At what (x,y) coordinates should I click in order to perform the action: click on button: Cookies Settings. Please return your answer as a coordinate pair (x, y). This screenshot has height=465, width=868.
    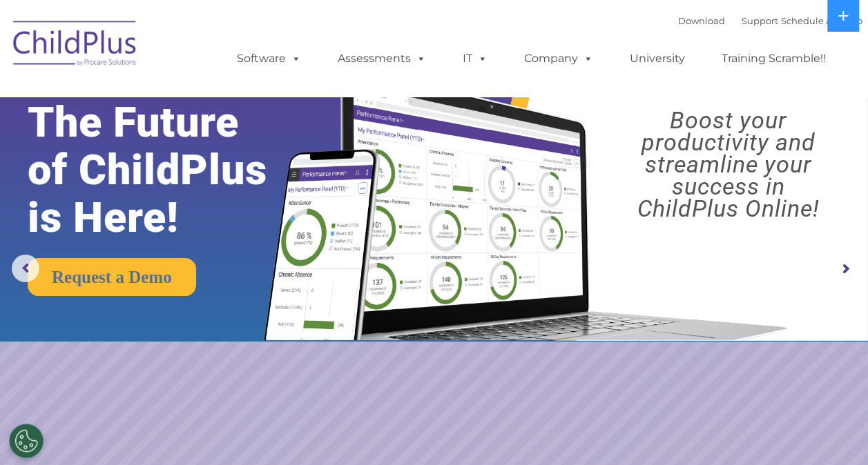
    Looking at the image, I should click on (27, 441).